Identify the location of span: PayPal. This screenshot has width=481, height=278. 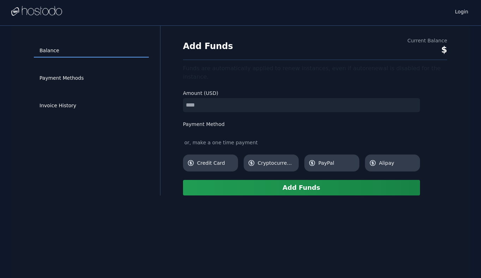
(337, 163).